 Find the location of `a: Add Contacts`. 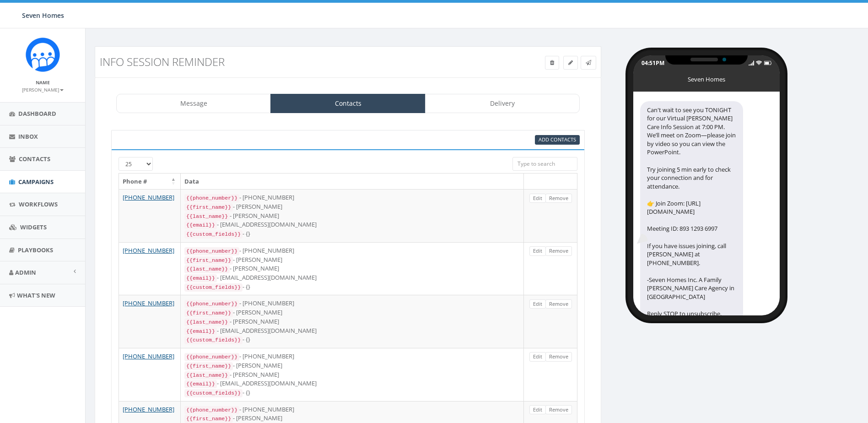

a: Add Contacts is located at coordinates (557, 139).